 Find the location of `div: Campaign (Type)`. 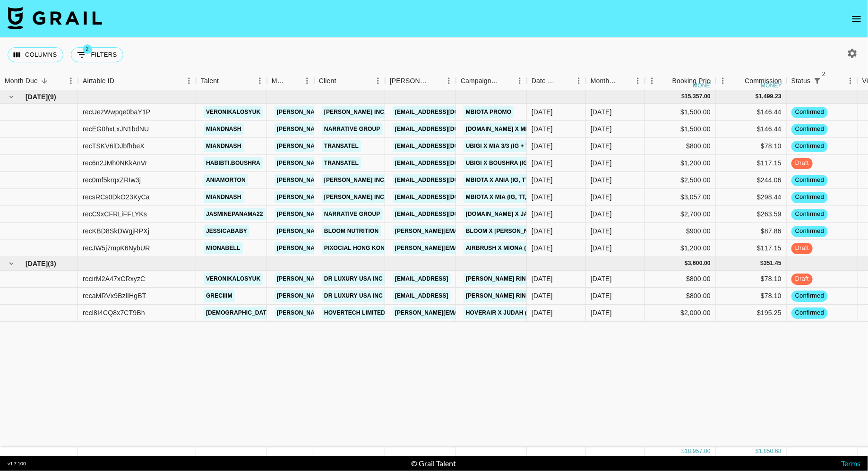

div: Campaign (Type) is located at coordinates (492, 81).